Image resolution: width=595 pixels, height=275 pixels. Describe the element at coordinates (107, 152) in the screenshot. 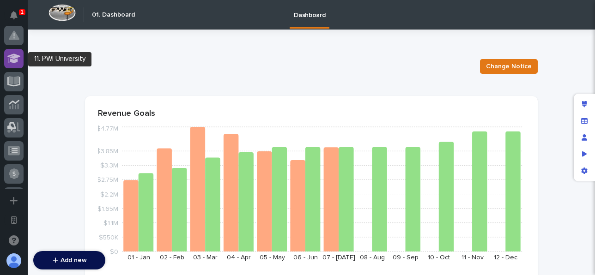

I see `tspan: $3.85M` at that location.